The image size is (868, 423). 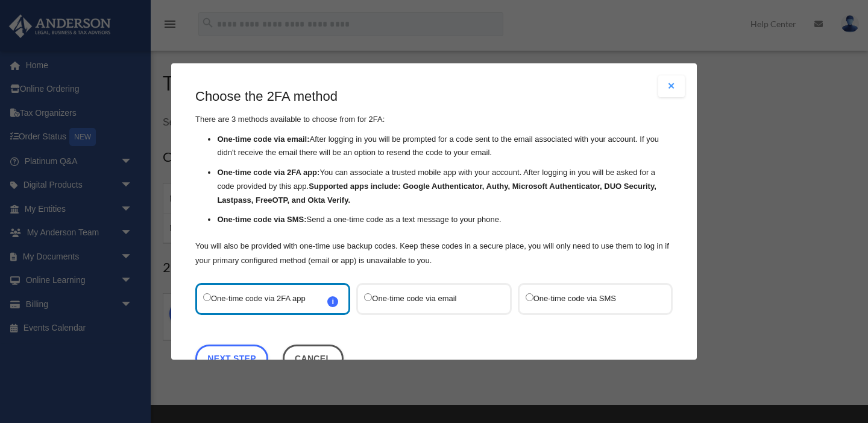 What do you see at coordinates (267, 298) in the screenshot?
I see `label: One-time code via 2FA app` at bounding box center [267, 298].